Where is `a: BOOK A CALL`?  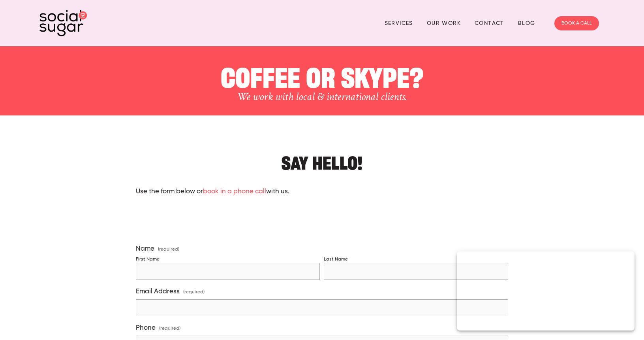 a: BOOK A CALL is located at coordinates (576, 23).